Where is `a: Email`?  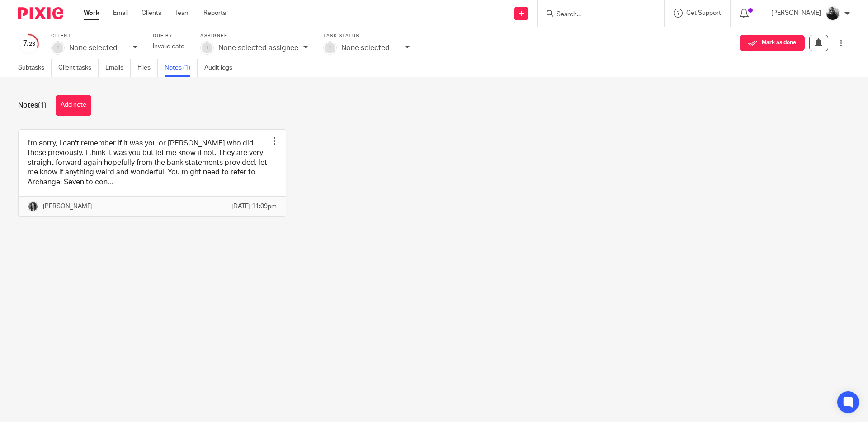 a: Email is located at coordinates (121, 13).